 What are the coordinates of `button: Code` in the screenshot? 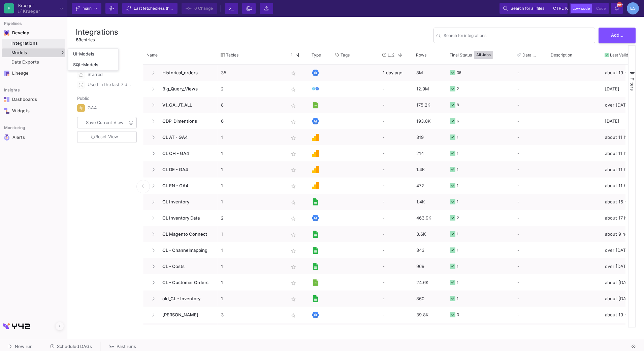 It's located at (601, 9).